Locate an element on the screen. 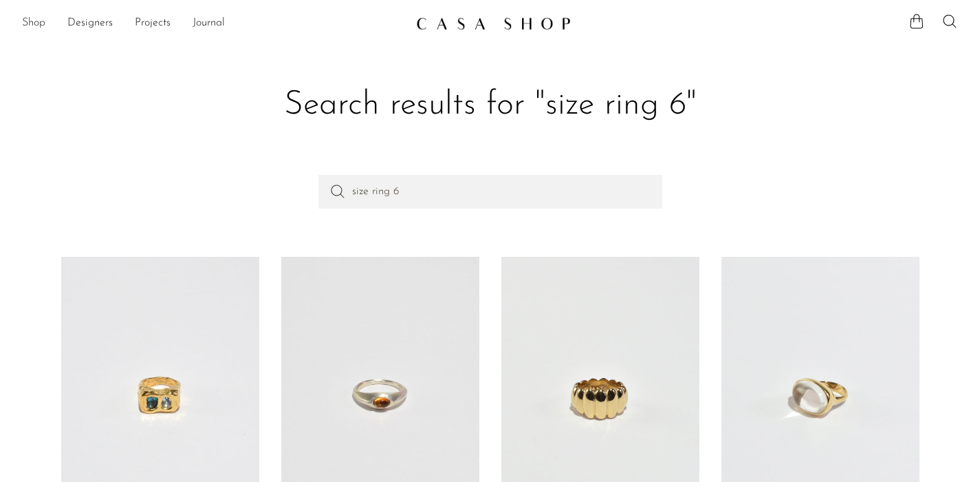 The image size is (980, 482). a: Designers is located at coordinates (90, 24).